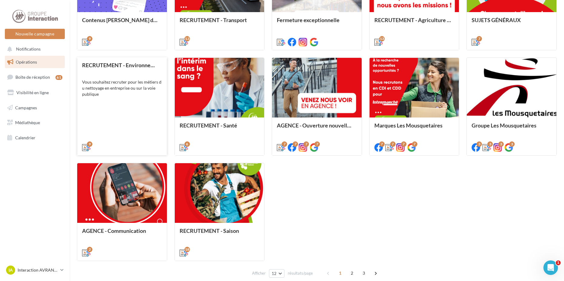  What do you see at coordinates (25, 138) in the screenshot?
I see `span: Calendrier` at bounding box center [25, 138].